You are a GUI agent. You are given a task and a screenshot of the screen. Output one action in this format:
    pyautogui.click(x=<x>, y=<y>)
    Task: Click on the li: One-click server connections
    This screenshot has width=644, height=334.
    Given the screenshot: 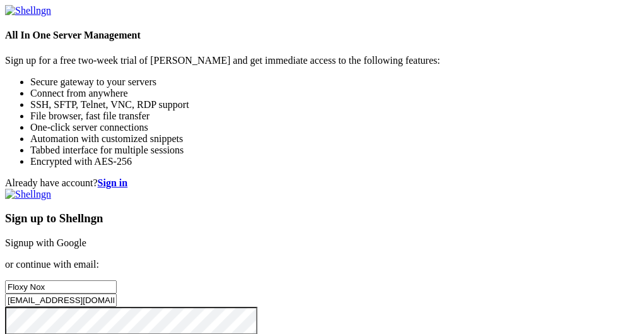 What is the action you would take?
    pyautogui.click(x=334, y=127)
    